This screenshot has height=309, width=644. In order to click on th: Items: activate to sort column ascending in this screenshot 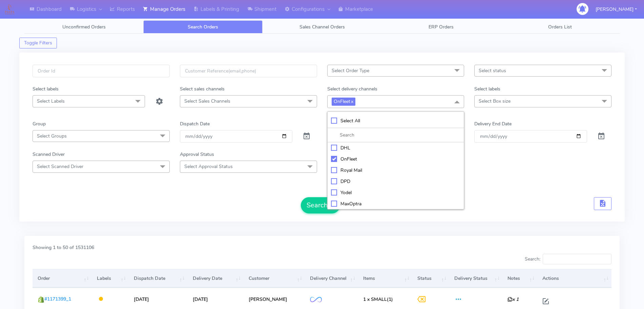, I will do `click(385, 278)`.